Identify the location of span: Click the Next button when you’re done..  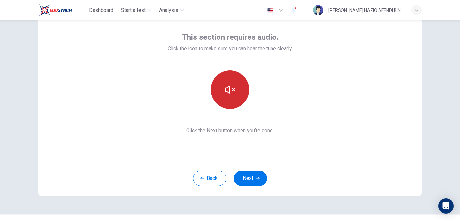
(230, 130).